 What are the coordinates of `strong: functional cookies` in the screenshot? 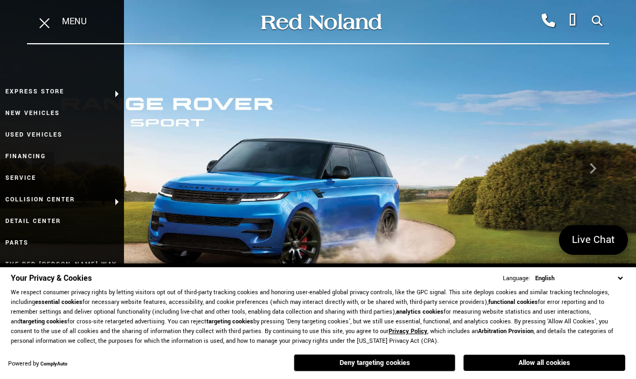 It's located at (513, 301).